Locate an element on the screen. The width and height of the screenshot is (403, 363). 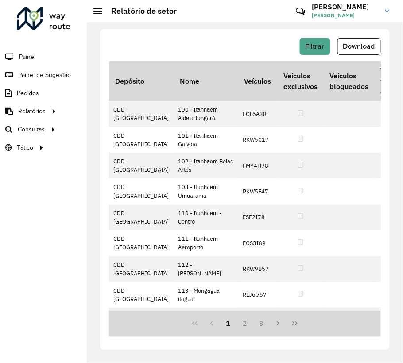
button: 1 is located at coordinates (228, 324).